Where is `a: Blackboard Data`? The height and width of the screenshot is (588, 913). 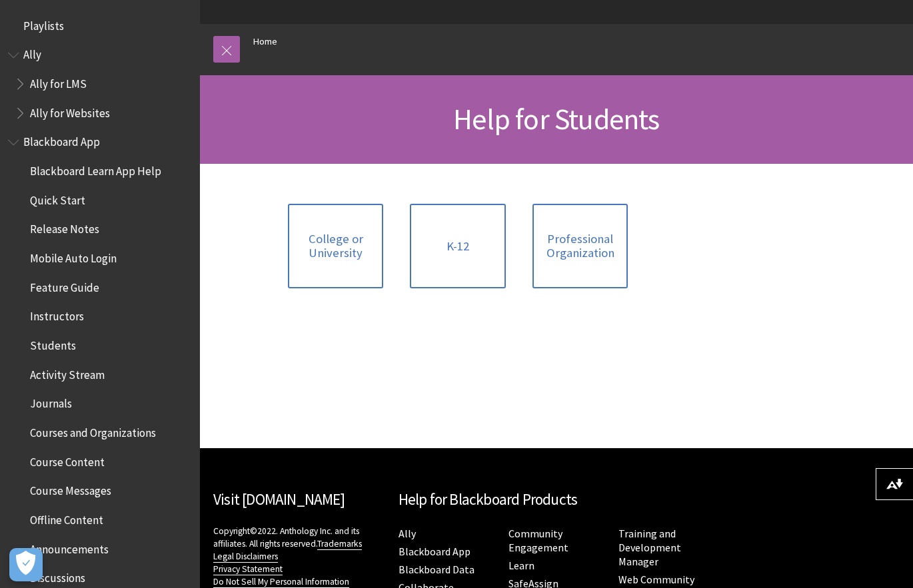
a: Blackboard Data is located at coordinates (436, 570).